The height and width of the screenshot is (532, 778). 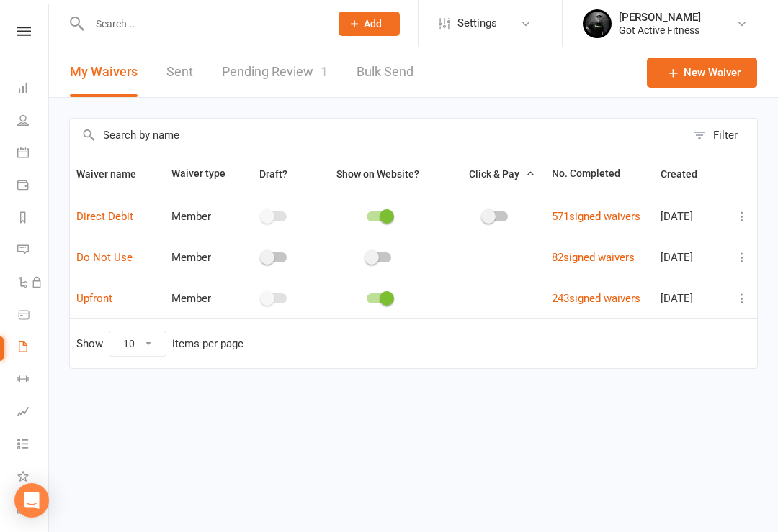 I want to click on input: Search by name, so click(x=377, y=135).